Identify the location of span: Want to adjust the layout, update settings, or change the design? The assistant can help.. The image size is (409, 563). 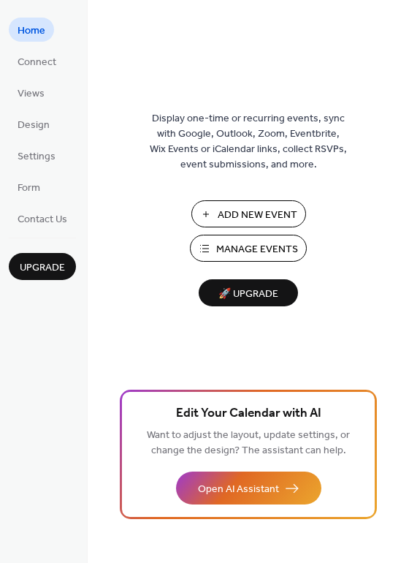
(248, 443).